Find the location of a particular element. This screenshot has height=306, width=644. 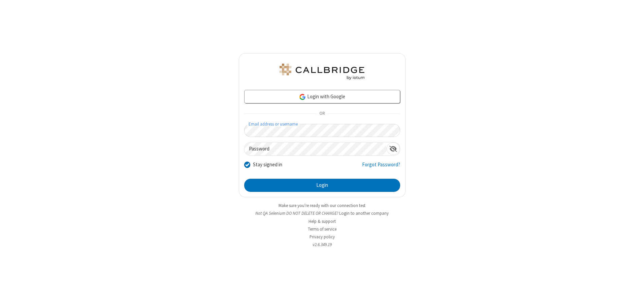

a: Login with Google is located at coordinates (322, 96).